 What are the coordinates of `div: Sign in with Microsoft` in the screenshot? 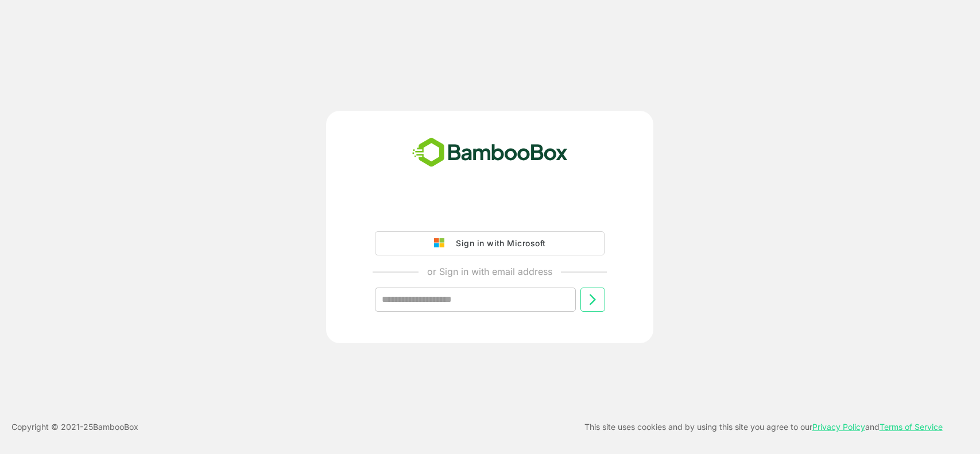 It's located at (498, 244).